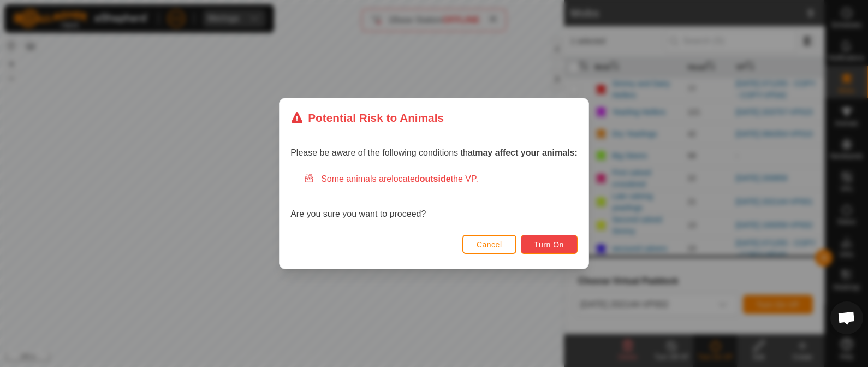 The width and height of the screenshot is (868, 367). I want to click on span: Please be aware of the following conditions that, so click(434, 153).